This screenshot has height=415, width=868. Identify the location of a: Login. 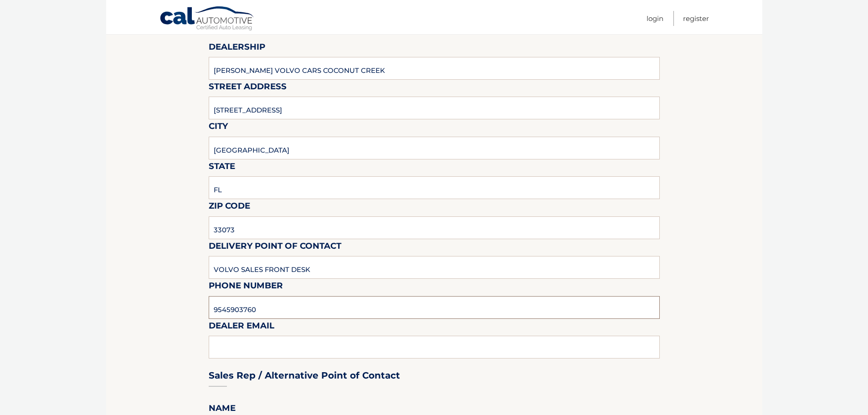
(655, 18).